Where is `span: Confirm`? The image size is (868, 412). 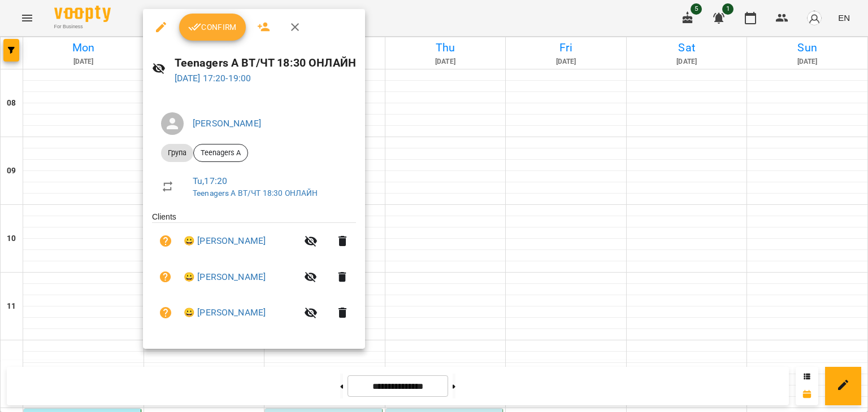 span: Confirm is located at coordinates (212, 27).